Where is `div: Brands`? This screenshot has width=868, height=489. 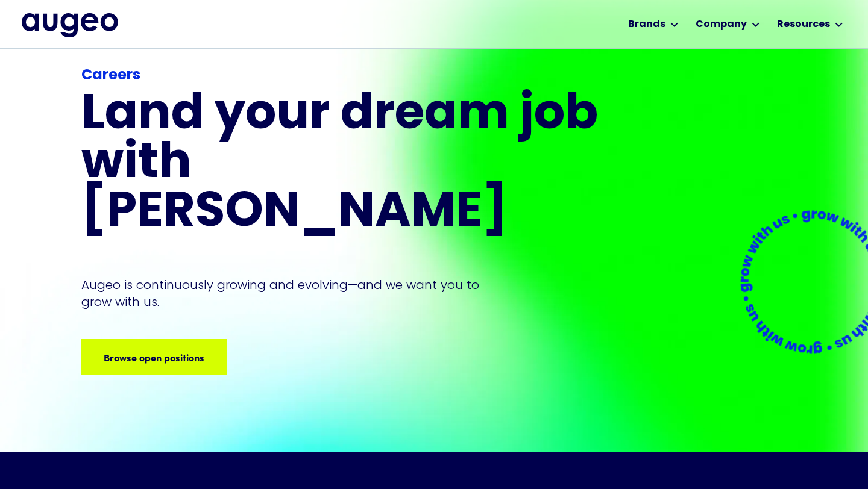
div: Brands is located at coordinates (647, 25).